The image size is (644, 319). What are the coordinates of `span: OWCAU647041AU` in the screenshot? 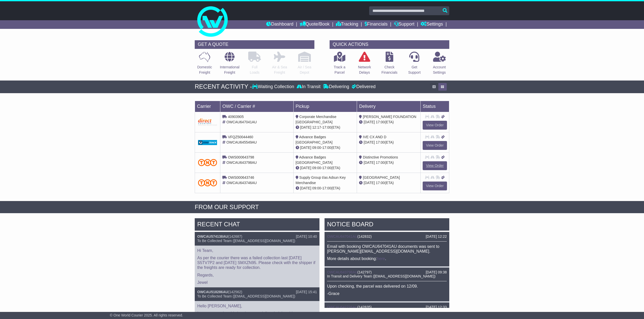 It's located at (242, 122).